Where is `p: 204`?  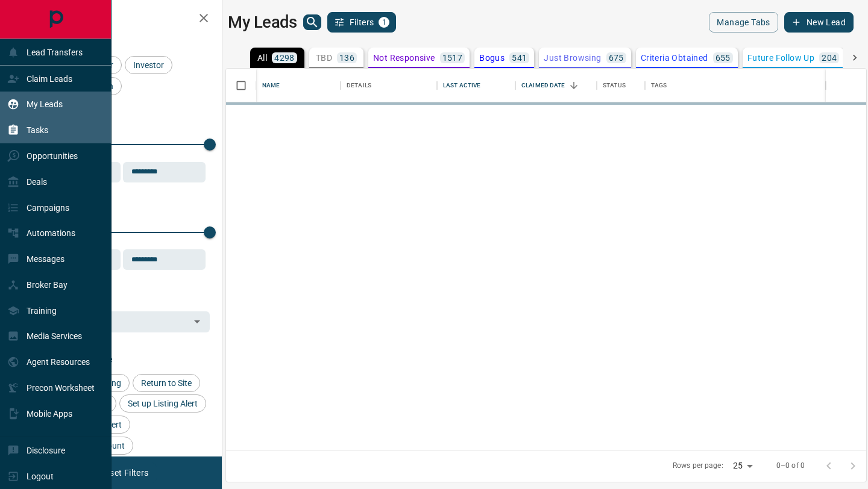 p: 204 is located at coordinates (829, 57).